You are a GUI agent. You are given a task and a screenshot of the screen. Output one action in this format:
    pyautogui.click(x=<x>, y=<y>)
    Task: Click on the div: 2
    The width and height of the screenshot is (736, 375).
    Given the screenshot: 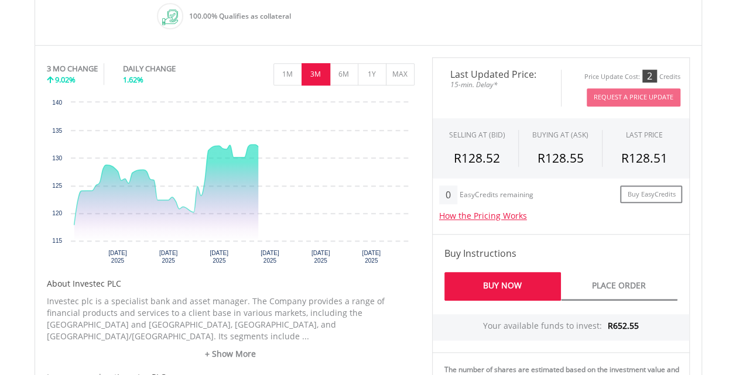 What is the action you would take?
    pyautogui.click(x=650, y=76)
    